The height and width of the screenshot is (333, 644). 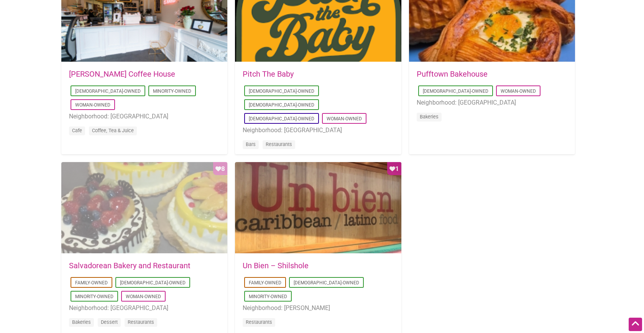 What do you see at coordinates (77, 130) in the screenshot?
I see `a: Cafe` at bounding box center [77, 130].